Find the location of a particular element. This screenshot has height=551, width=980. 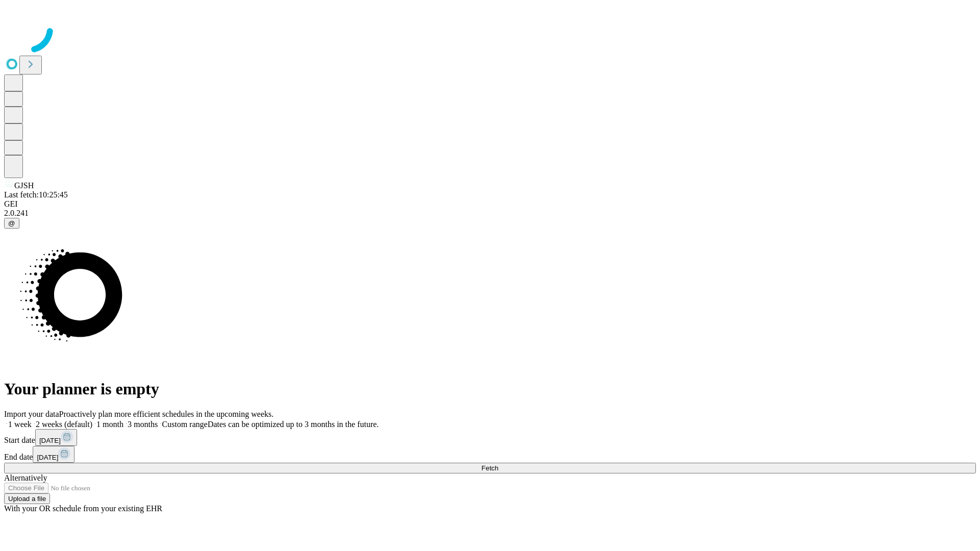

div: Start date is located at coordinates (490, 437).